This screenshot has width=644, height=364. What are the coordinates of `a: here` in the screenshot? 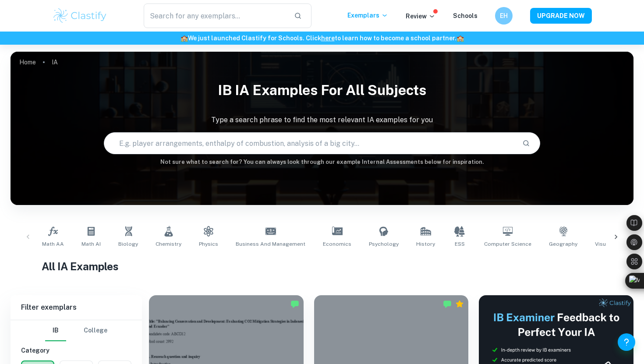 It's located at (327, 38).